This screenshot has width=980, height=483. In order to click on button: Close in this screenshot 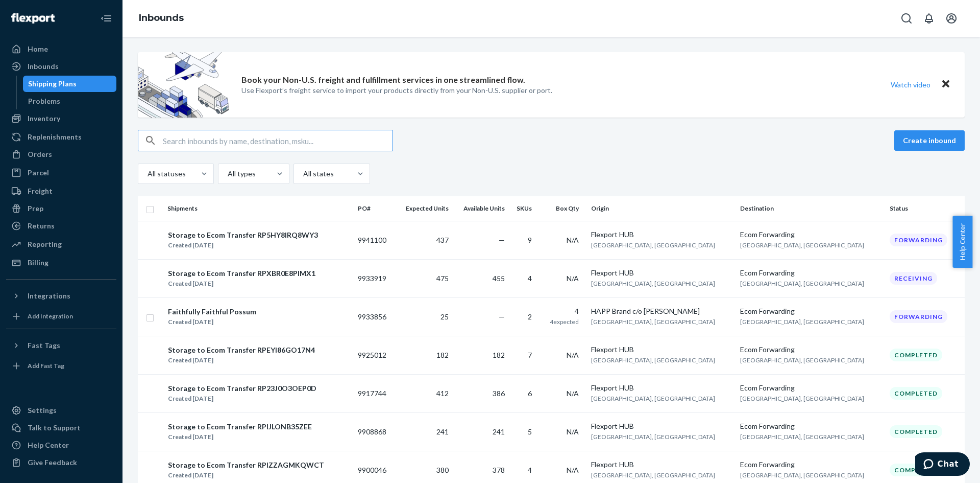, I will do `click(946, 85)`.